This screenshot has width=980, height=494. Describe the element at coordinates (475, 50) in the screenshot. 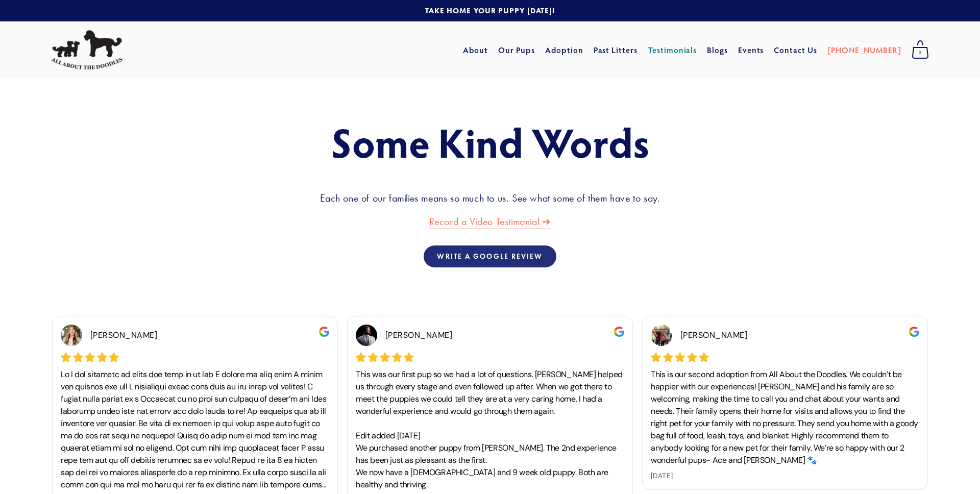

I see `a: About` at that location.